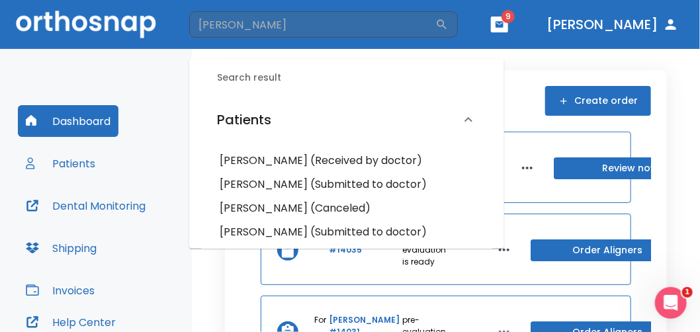 This screenshot has height=332, width=700. Describe the element at coordinates (61, 248) in the screenshot. I see `button: Shipping` at that location.